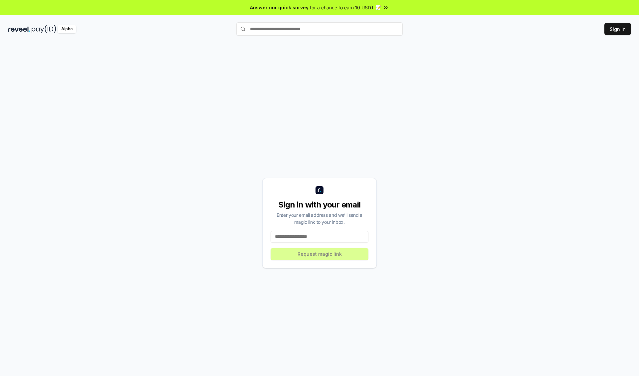  What do you see at coordinates (67, 29) in the screenshot?
I see `div: Alpha` at bounding box center [67, 29].